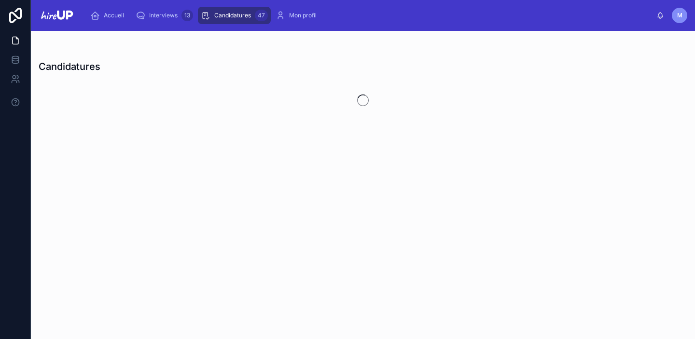  What do you see at coordinates (234, 15) in the screenshot?
I see `a: Candidatures47` at bounding box center [234, 15].